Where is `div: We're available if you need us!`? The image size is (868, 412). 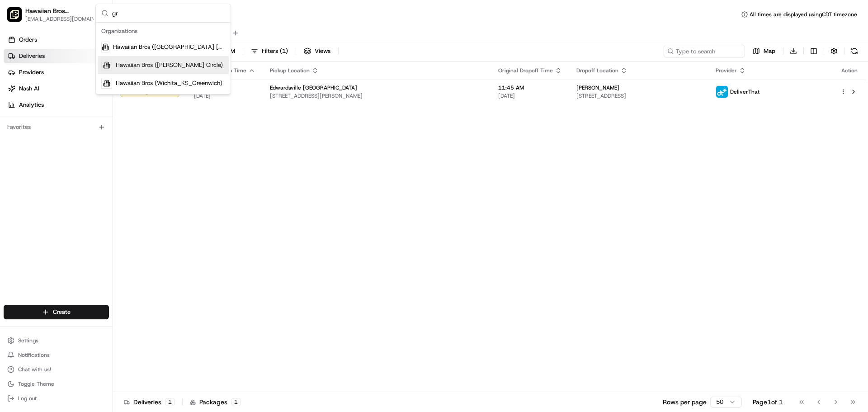
div: We're available if you need us! is located at coordinates (72, 99).